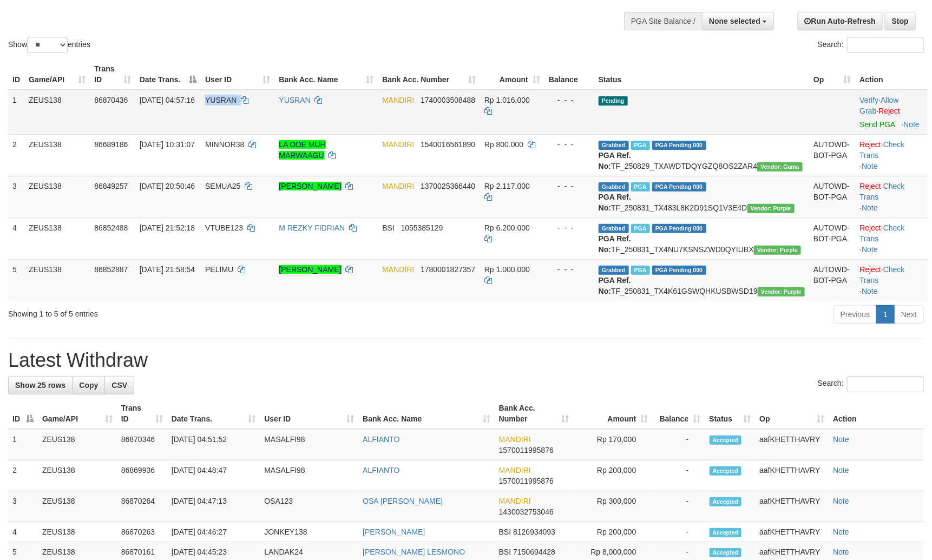  Describe the element at coordinates (569, 74) in the screenshot. I see `th: Balance` at that location.